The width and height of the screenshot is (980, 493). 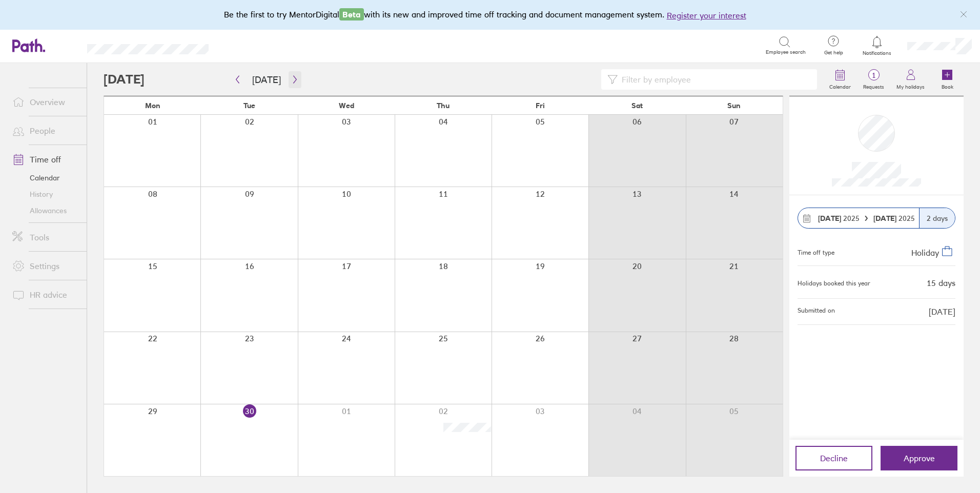 What do you see at coordinates (873, 80) in the screenshot?
I see `a: 1Requests` at bounding box center [873, 80].